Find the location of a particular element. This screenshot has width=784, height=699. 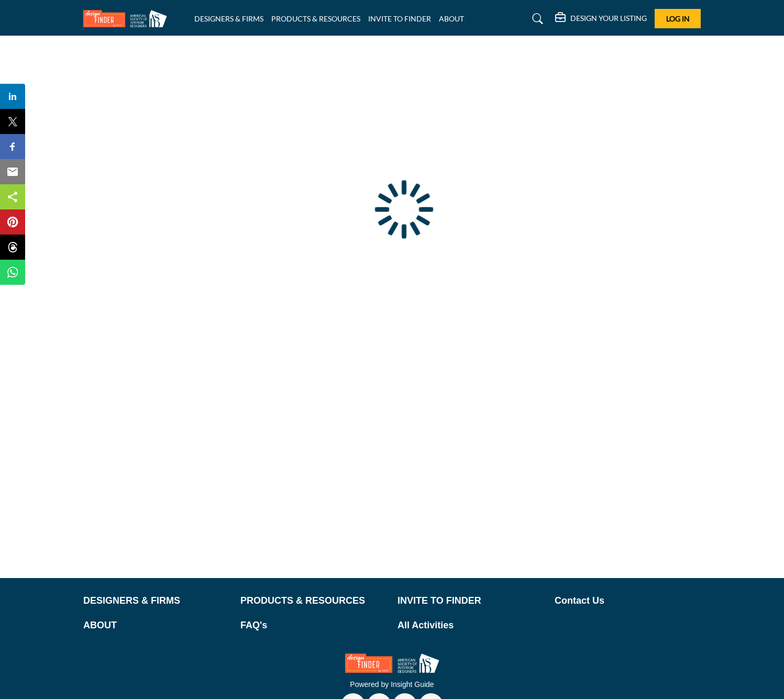

a: Search is located at coordinates (536, 19).